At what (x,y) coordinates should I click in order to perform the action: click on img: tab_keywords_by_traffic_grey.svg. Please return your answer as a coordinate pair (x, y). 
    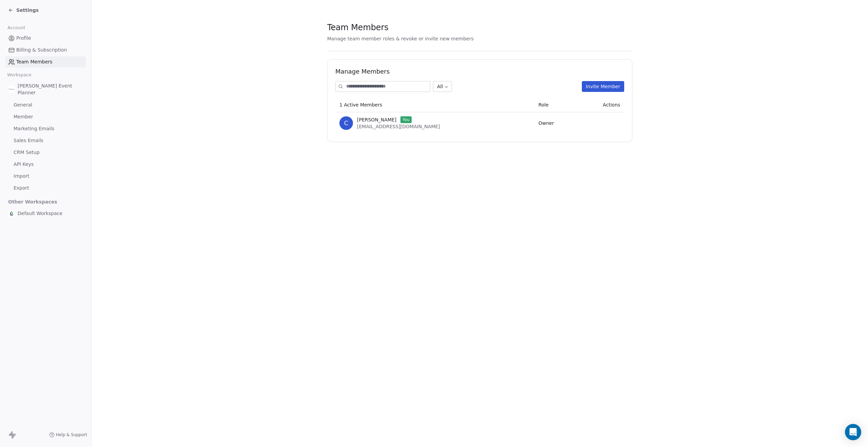
    Looking at the image, I should click on (70, 42).